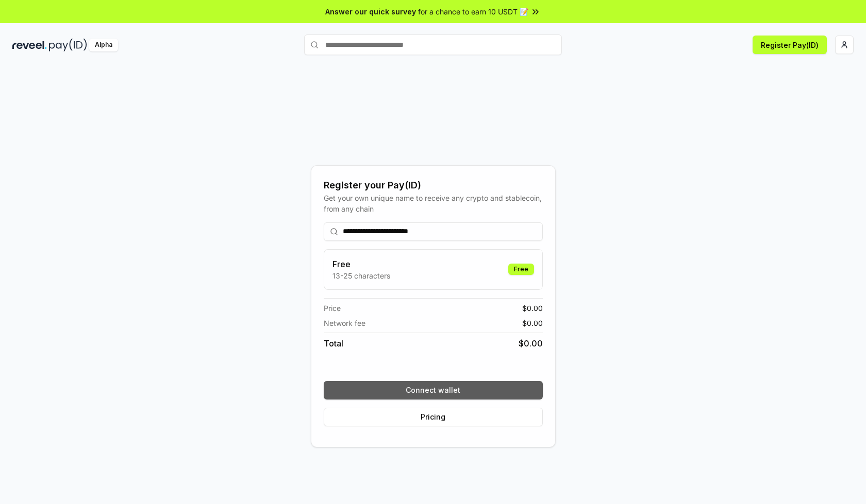  I want to click on button: Connect wallet, so click(433, 390).